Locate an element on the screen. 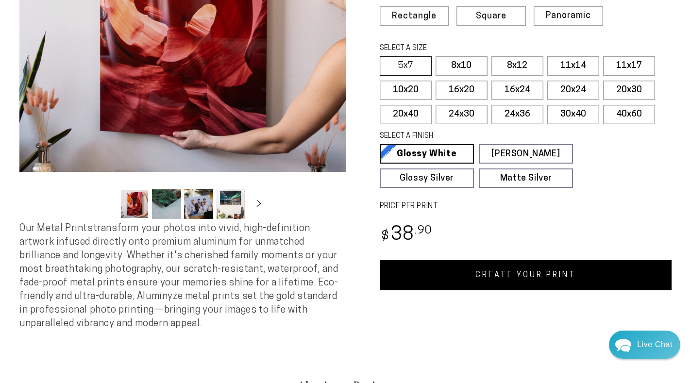  label: 11x14 is located at coordinates (573, 66).